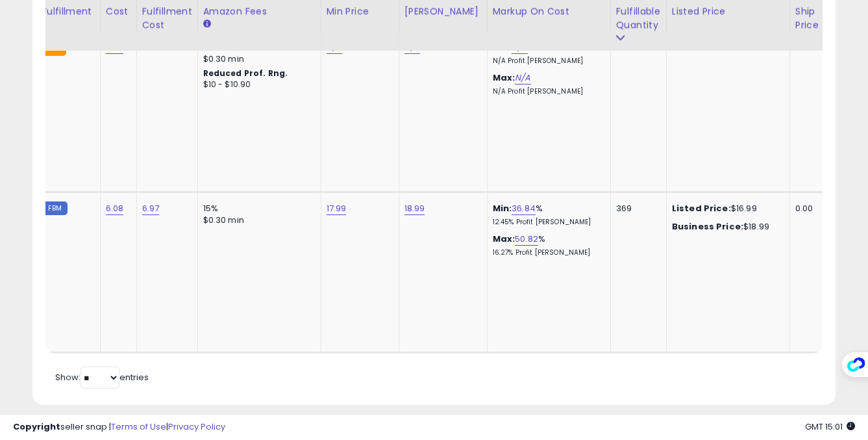  Describe the element at coordinates (115, 208) in the screenshot. I see `a: 6.08` at that location.